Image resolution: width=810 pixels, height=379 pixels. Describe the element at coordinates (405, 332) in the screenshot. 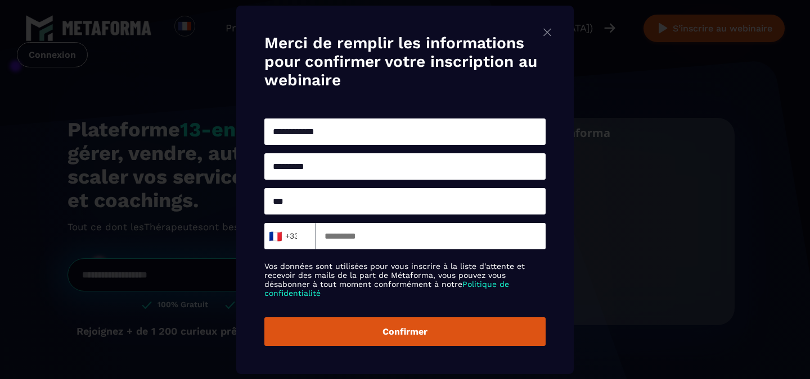

I see `button: Confirmer` at that location.